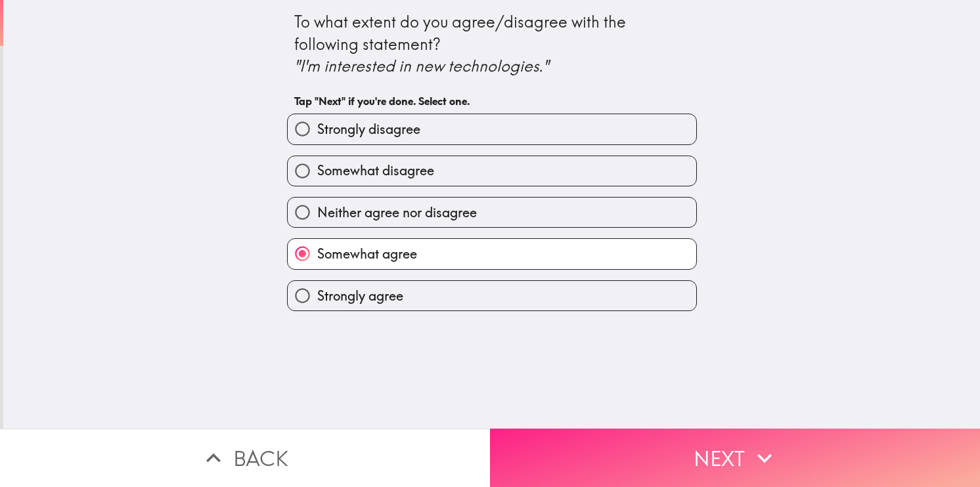 This screenshot has height=487, width=980. I want to click on button: Next, so click(735, 458).